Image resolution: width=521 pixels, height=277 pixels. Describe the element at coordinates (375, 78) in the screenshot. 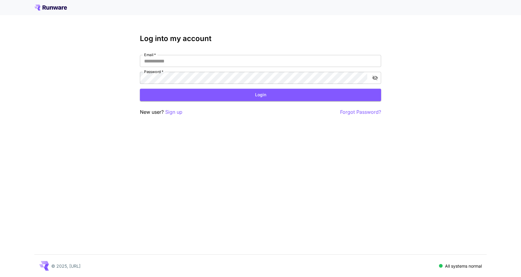

I see `button: toggle password visibility` at that location.